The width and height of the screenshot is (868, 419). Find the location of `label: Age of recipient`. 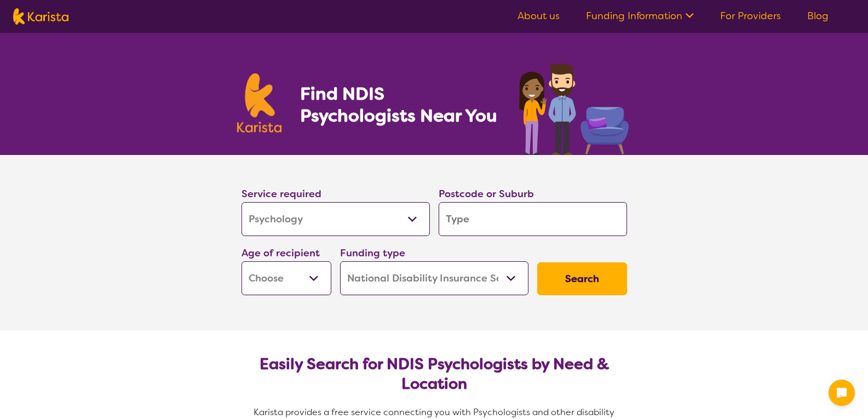

label: Age of recipient is located at coordinates (280, 253).